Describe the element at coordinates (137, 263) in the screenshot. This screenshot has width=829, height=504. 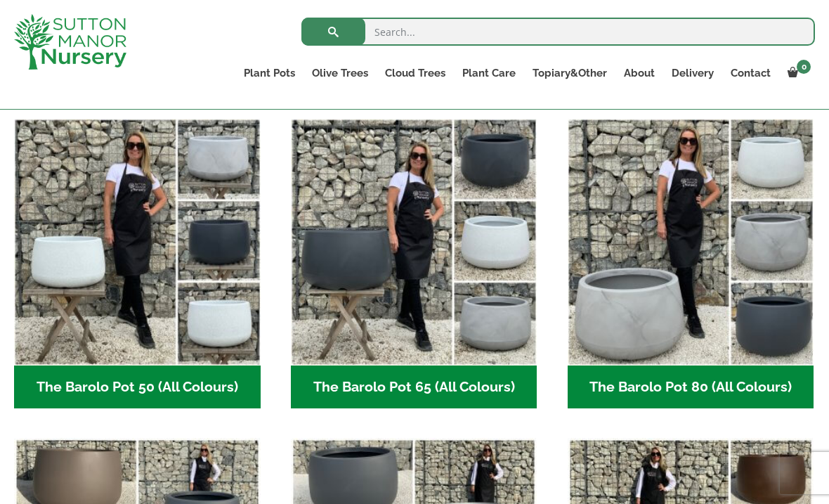
I see `a: Visit product category The Barolo Pot 50 (All Colours)` at that location.